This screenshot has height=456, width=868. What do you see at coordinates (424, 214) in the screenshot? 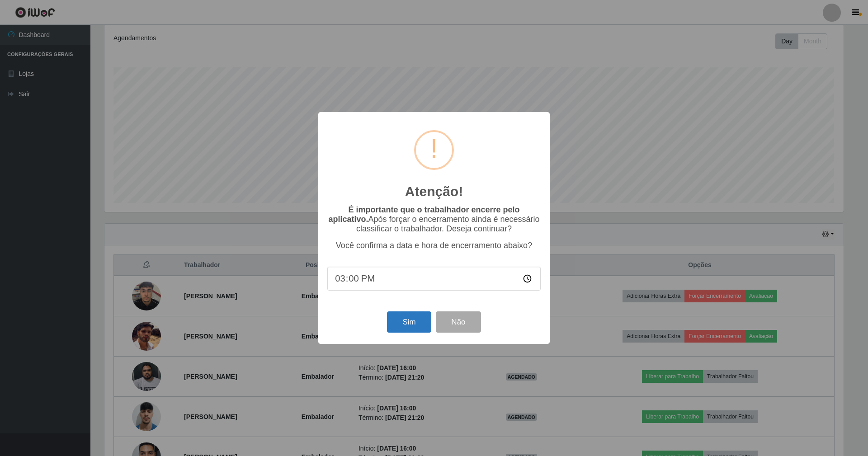
I see `b: É importante que o trabalhador encerre pelo aplicativo.` at bounding box center [424, 214].